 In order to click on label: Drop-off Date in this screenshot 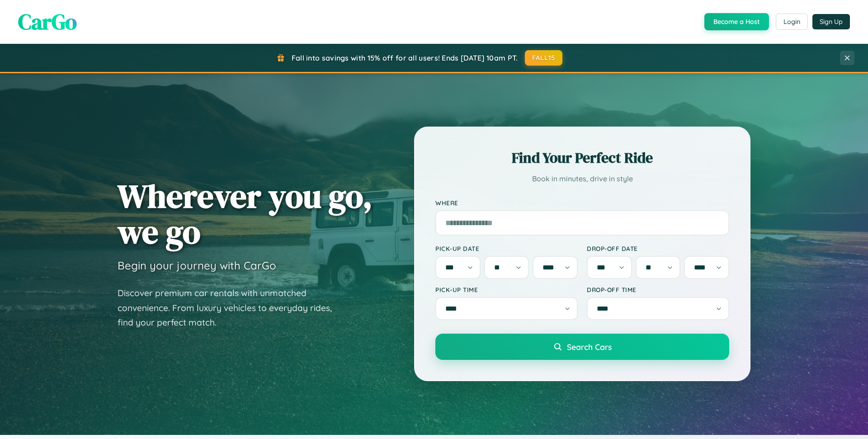, I will do `click(658, 248)`.